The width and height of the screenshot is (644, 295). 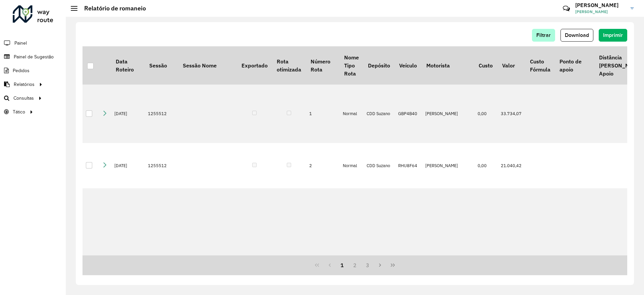 What do you see at coordinates (24, 84) in the screenshot?
I see `span: Relatórios` at bounding box center [24, 84].